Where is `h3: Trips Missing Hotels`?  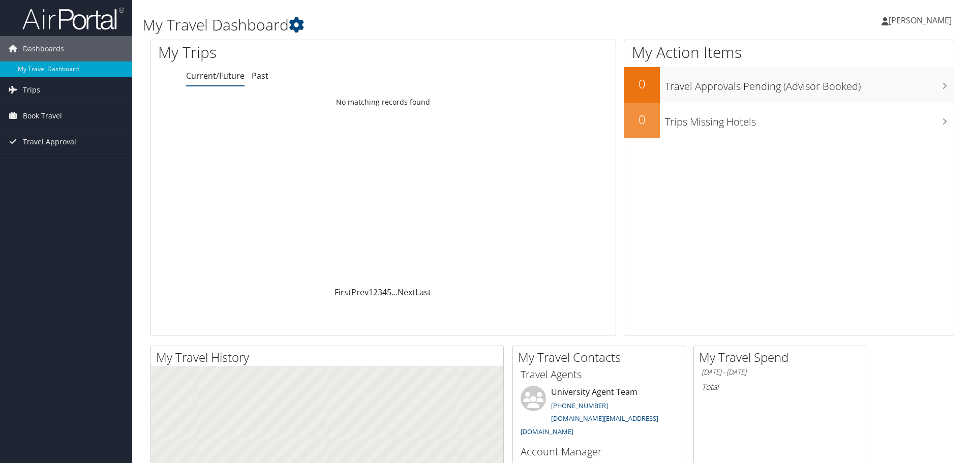 h3: Trips Missing Hotels is located at coordinates (809, 119).